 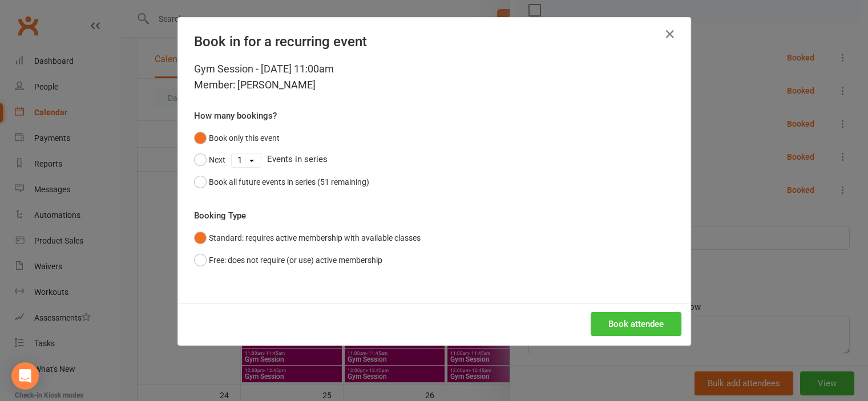 What do you see at coordinates (636, 324) in the screenshot?
I see `button: Book attendee` at bounding box center [636, 324].